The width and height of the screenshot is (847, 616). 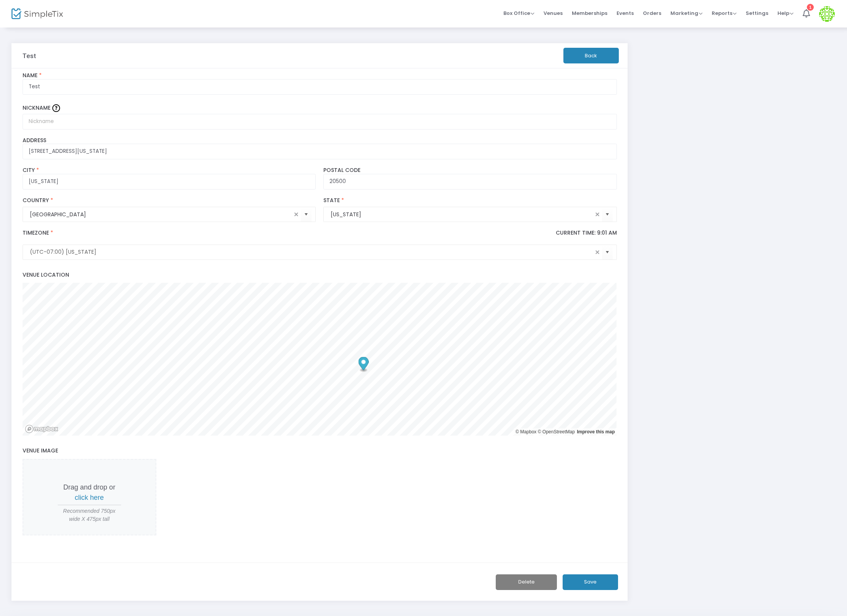 What do you see at coordinates (519, 13) in the screenshot?
I see `span: Box Office` at bounding box center [519, 13].